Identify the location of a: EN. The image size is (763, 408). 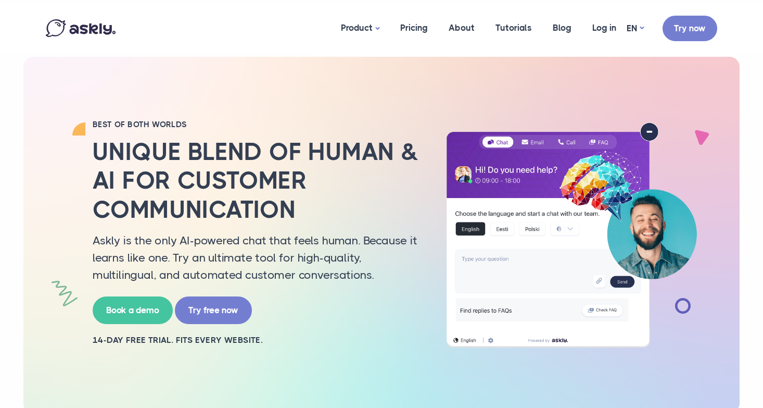
(635, 28).